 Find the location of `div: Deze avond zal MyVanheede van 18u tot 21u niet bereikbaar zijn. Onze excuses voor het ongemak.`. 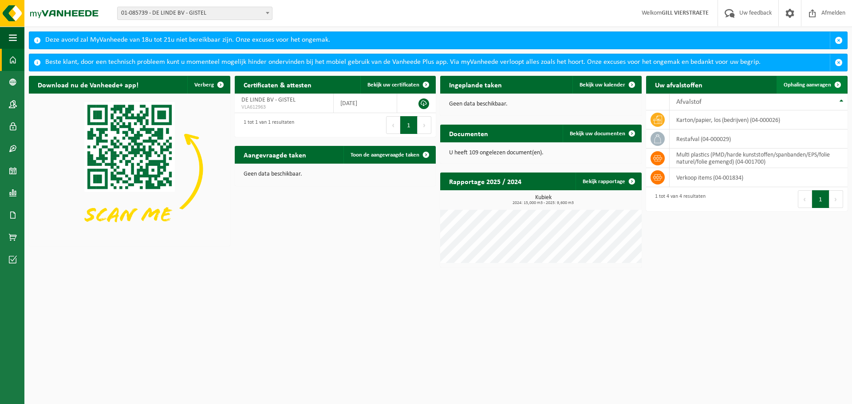

div: Deze avond zal MyVanheede van 18u tot 21u niet bereikbaar zijn. Onze excuses voor het ongemak. is located at coordinates (438, 40).